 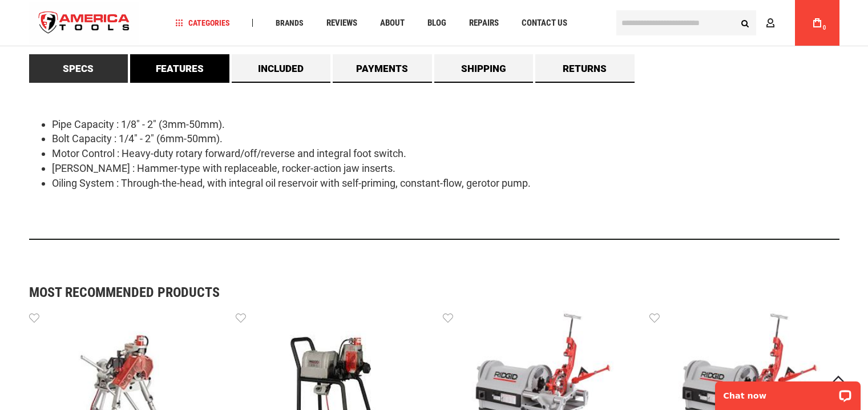 What do you see at coordinates (446, 124) in the screenshot?
I see `li: Pipe Capacity : 1/8" - 2" (3mm-50mm).` at bounding box center [446, 124].